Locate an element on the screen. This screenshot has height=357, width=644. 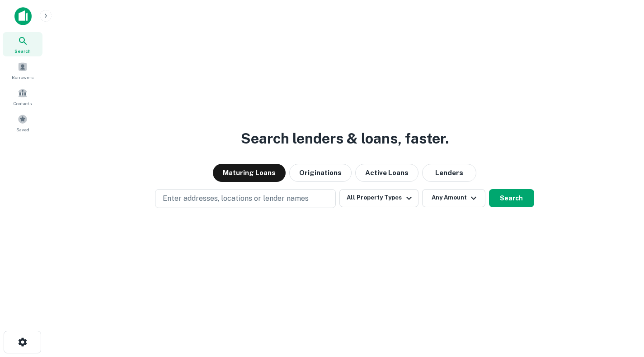
h3: Search lenders & loans, faster. is located at coordinates (345, 138).